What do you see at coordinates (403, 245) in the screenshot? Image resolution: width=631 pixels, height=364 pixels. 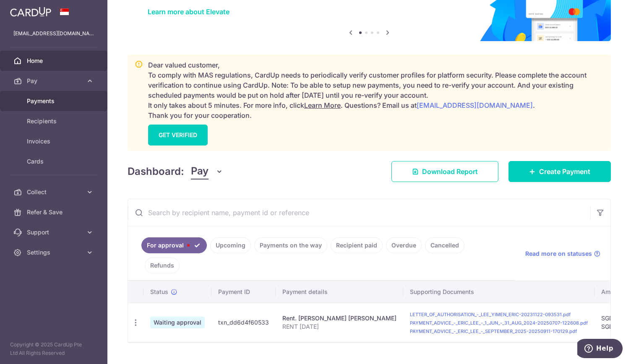 I see `a: Overdue` at bounding box center [403, 245].